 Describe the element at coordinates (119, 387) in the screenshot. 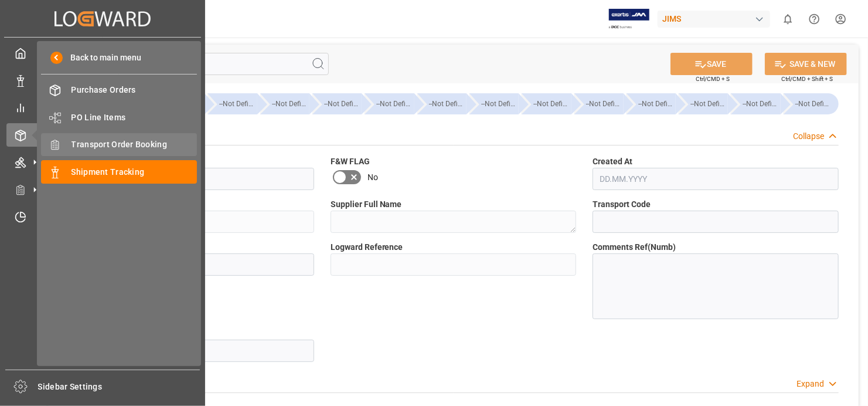

I see `span: Sidebar Settings` at that location.